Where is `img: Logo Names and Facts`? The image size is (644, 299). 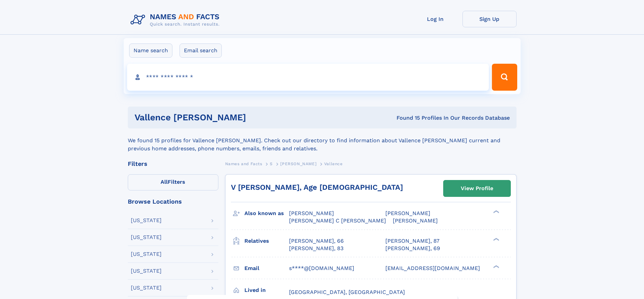
img: Logo Names and Facts is located at coordinates (176, 20).